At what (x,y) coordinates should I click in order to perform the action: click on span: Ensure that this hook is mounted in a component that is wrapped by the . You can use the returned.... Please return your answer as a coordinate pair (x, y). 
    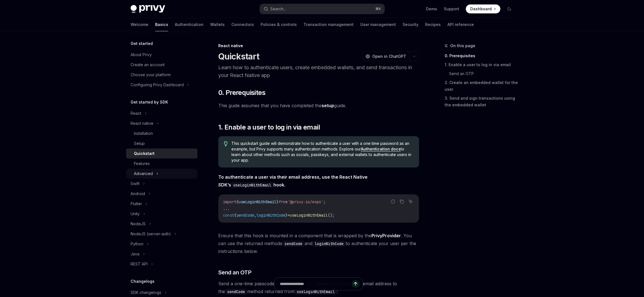
    Looking at the image, I should click on (319, 243).